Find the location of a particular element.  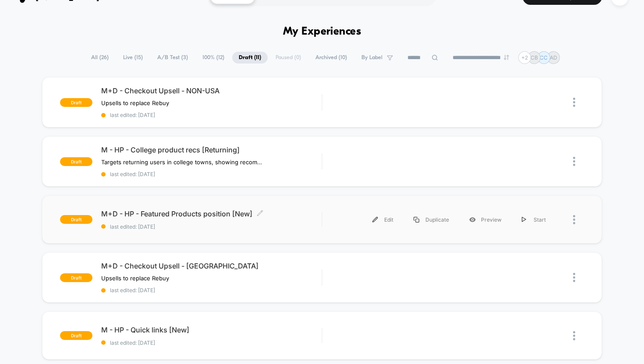

img: end is located at coordinates (507, 57).